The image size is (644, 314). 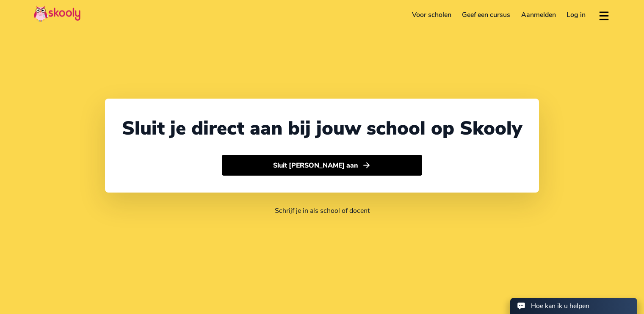 What do you see at coordinates (322, 211) in the screenshot?
I see `a: Schrijf je in als school of docent` at bounding box center [322, 211].